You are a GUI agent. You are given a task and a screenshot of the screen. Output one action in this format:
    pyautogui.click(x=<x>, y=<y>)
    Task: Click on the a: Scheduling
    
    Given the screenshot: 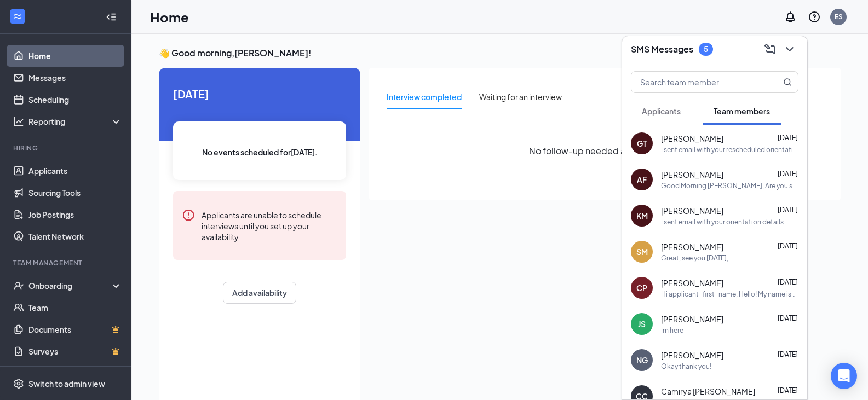 What is the action you would take?
    pyautogui.click(x=75, y=100)
    